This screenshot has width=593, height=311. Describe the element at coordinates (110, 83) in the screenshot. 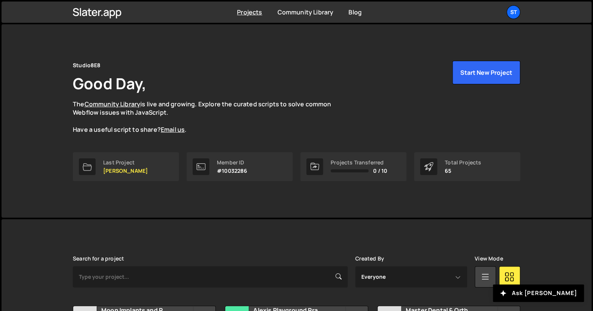

I see `h1: Good Day,` at that location.